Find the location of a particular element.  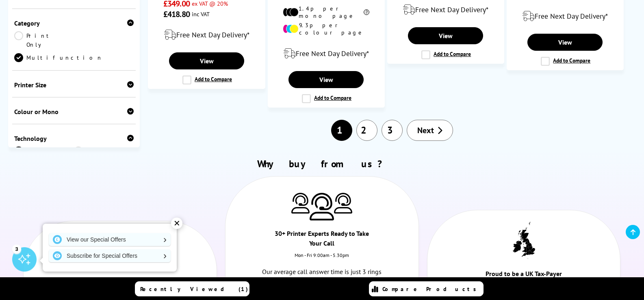

a: View our Special Offers is located at coordinates (110, 240).